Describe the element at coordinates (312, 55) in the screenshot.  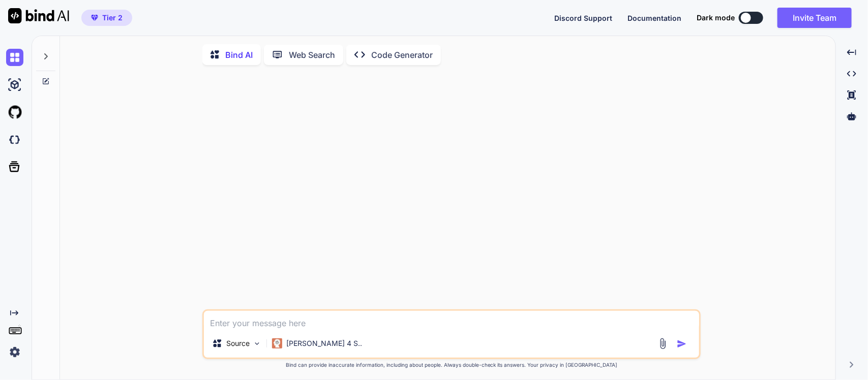
I see `p: Web Search` at that location.